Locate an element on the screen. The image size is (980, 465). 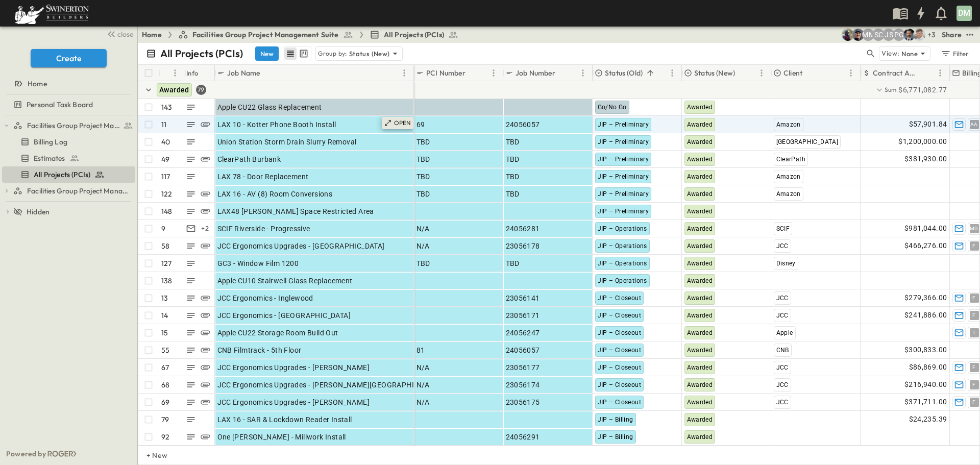
p: All Projects (PCIs) is located at coordinates (202, 53).